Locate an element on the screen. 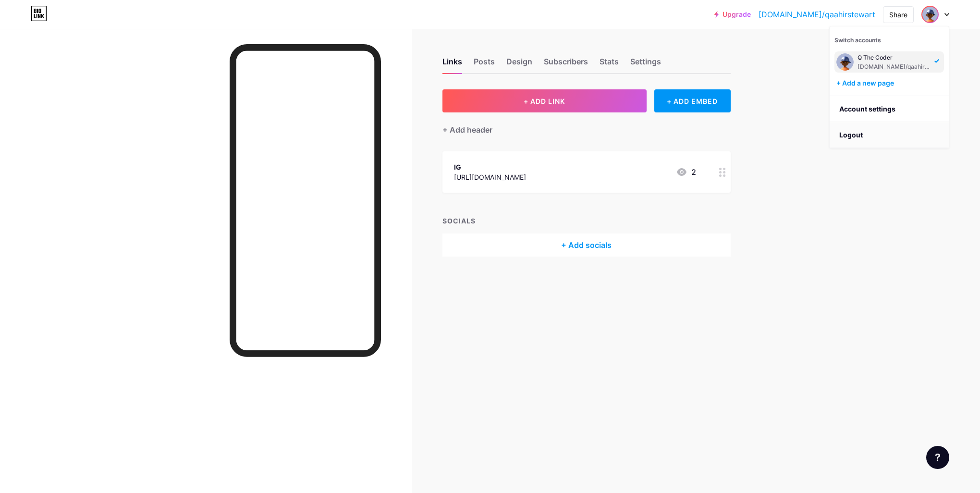  li: Logout is located at coordinates (889, 135).